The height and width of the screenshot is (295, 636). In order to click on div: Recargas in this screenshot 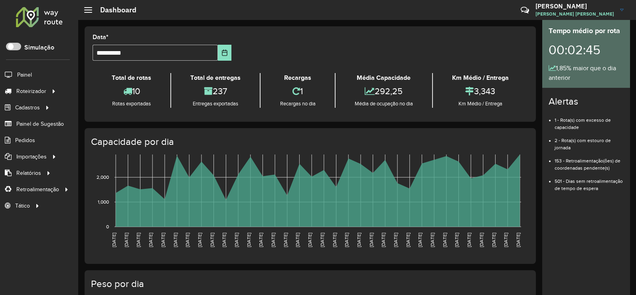, I will do `click(297, 78)`.